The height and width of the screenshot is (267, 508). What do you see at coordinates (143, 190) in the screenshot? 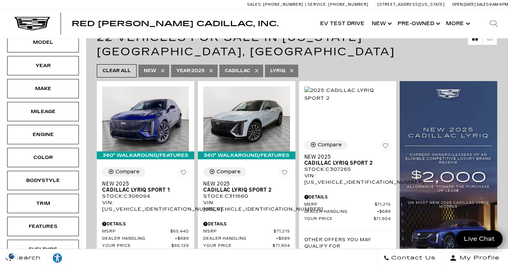
I see `span: Cadillac LYRIQ Sport 1` at bounding box center [143, 190].